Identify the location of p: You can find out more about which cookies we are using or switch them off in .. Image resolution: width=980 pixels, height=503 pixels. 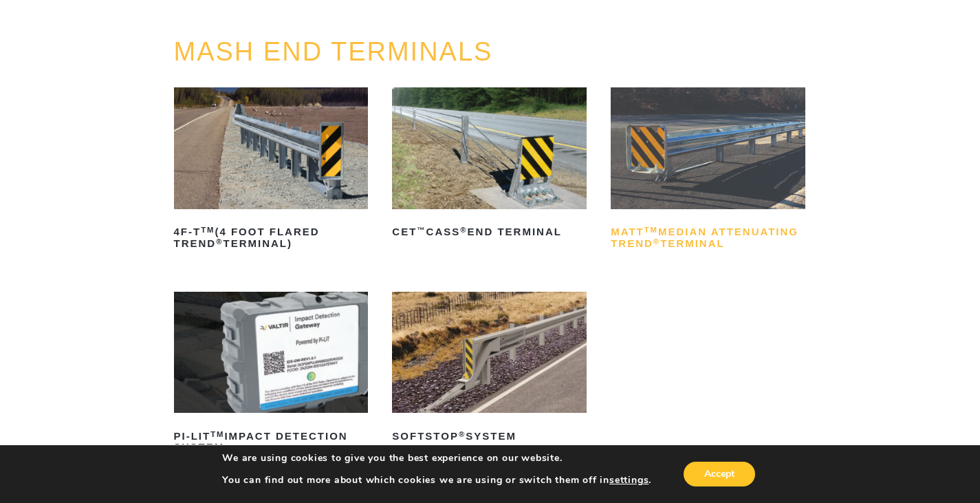
(436, 480).